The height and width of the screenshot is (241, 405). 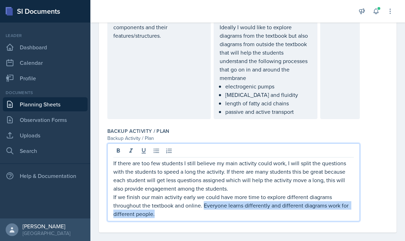 I want to click on p: If there are too few students I still believe my main activity could work, I will split the quest..., so click(x=233, y=176).